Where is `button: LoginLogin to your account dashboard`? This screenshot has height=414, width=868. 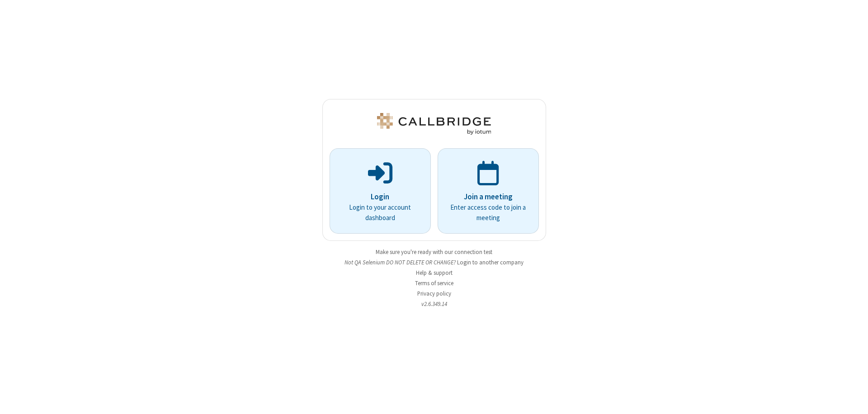 button: LoginLogin to your account dashboard is located at coordinates (380, 191).